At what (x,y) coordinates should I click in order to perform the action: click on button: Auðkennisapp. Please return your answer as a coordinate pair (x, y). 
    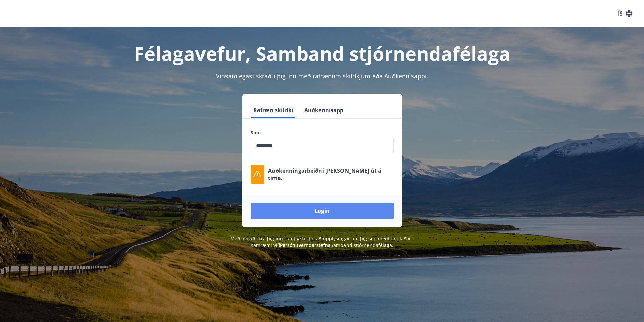
    Looking at the image, I should click on (323, 110).